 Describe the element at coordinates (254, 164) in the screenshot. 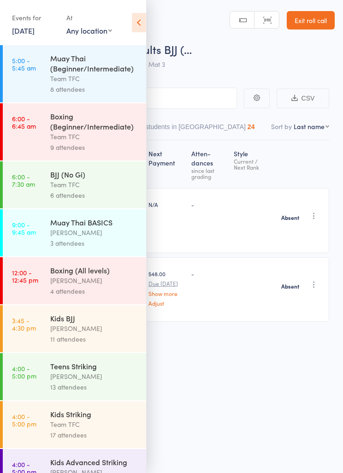

I see `div: Style` at that location.